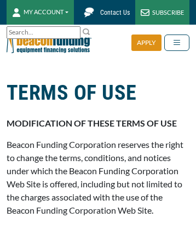  What do you see at coordinates (98, 93) in the screenshot?
I see `h1: TERMS OF USE` at bounding box center [98, 93].